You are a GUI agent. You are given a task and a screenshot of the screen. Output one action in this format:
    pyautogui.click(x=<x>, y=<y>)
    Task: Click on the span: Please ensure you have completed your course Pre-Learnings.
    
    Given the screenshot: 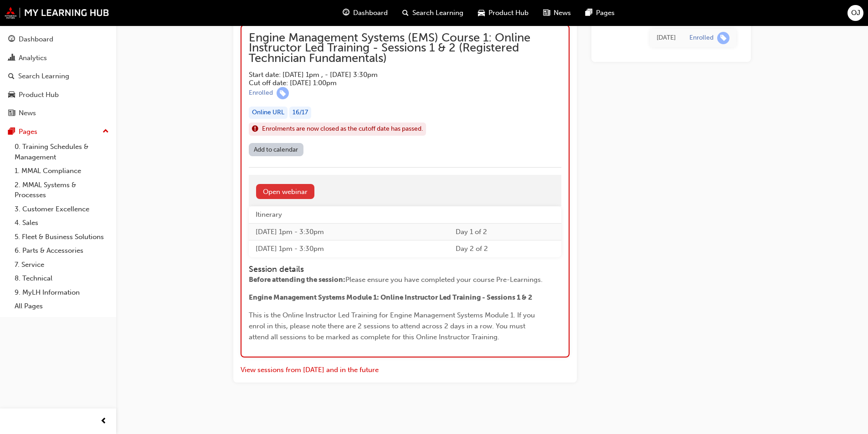 What is the action you would take?
    pyautogui.click(x=444, y=279)
    